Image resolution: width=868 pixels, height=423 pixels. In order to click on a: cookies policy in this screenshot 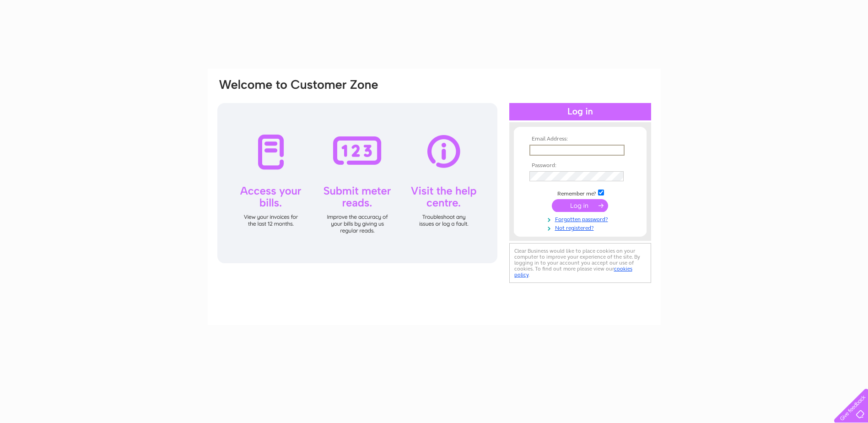, I will do `click(573, 272)`.